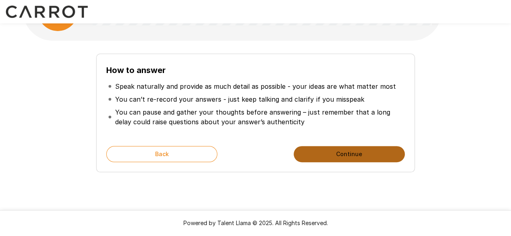 This screenshot has height=236, width=511. Describe the element at coordinates (349, 154) in the screenshot. I see `button: Continue` at that location.